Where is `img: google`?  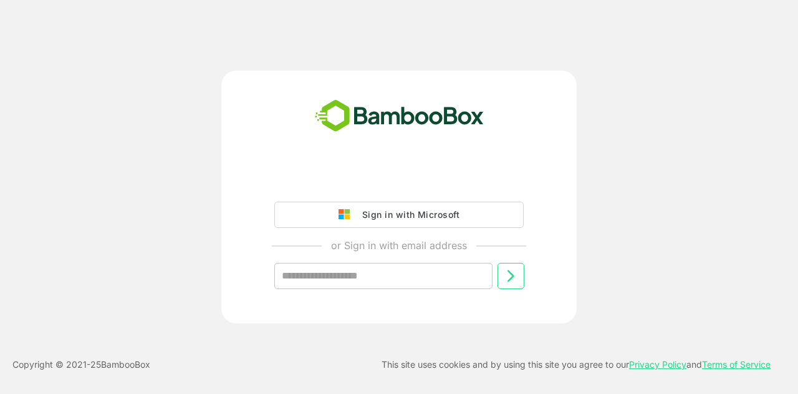
img: google is located at coordinates (347, 215).